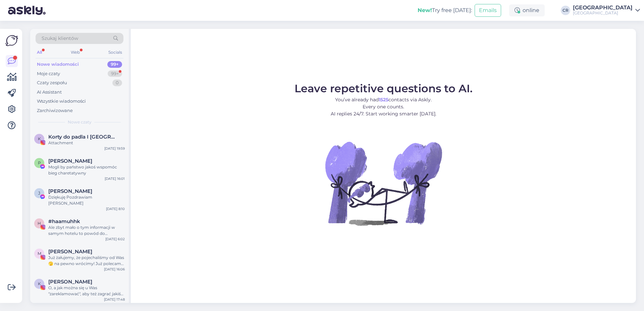  Describe the element at coordinates (75, 52) in the screenshot. I see `div: Web` at that location.